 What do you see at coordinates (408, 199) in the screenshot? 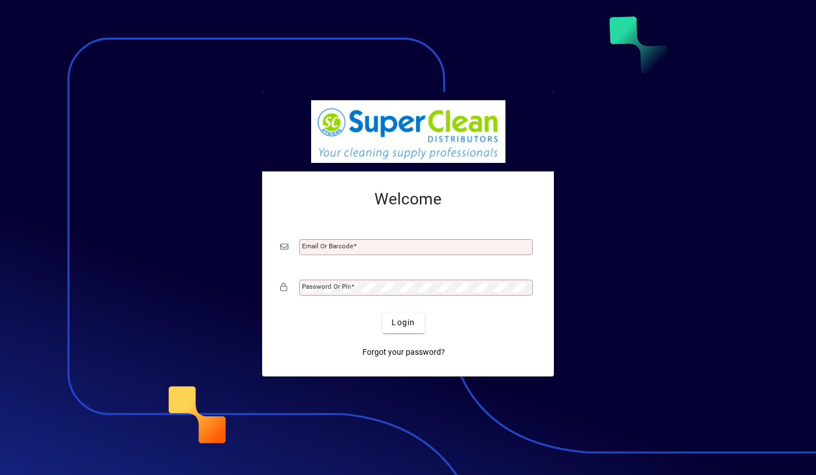
I see `h2: Welcome` at bounding box center [408, 199].